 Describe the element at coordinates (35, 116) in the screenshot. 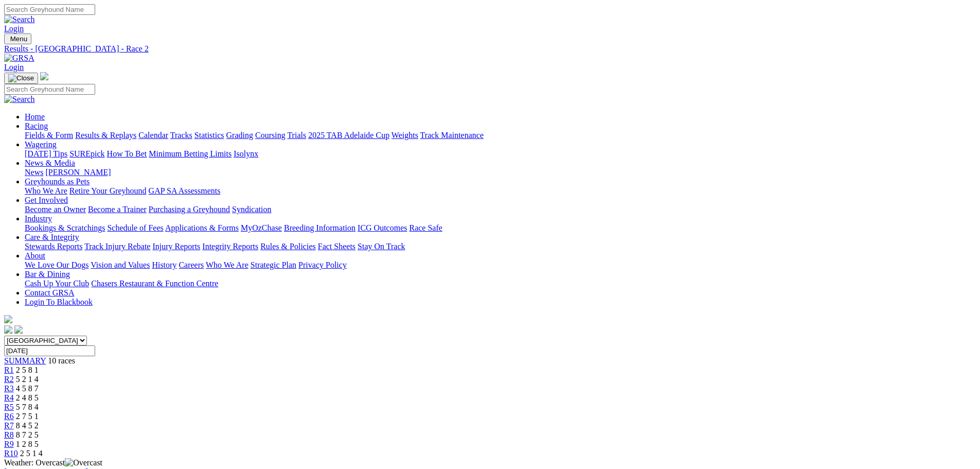

I see `a: Home` at that location.